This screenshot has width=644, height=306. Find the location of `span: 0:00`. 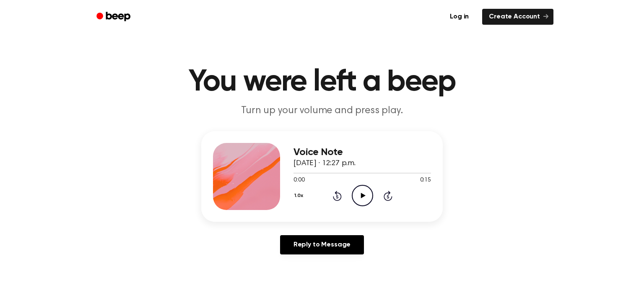

span: 0:00 is located at coordinates (299, 180).